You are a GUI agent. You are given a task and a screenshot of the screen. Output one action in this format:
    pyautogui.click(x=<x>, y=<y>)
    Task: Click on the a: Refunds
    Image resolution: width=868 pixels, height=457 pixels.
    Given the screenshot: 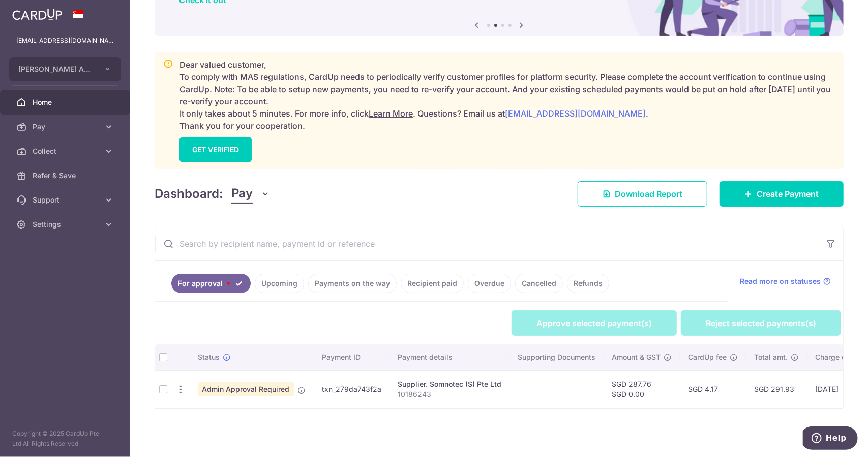 What is the action you would take?
    pyautogui.click(x=588, y=283)
    